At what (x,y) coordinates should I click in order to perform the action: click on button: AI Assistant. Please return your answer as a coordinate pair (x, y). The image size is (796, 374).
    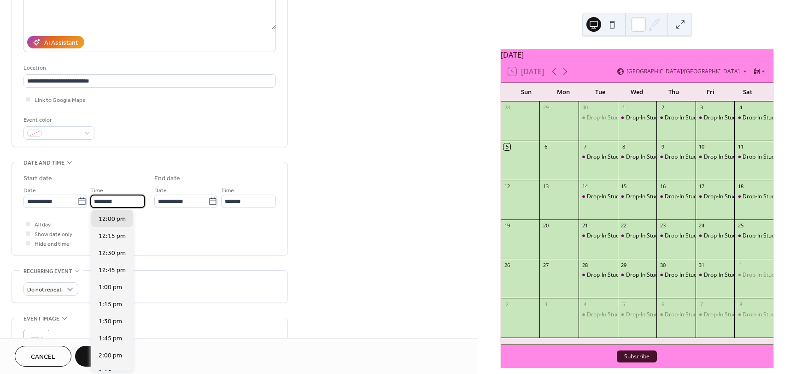
    Looking at the image, I should click on (56, 42).